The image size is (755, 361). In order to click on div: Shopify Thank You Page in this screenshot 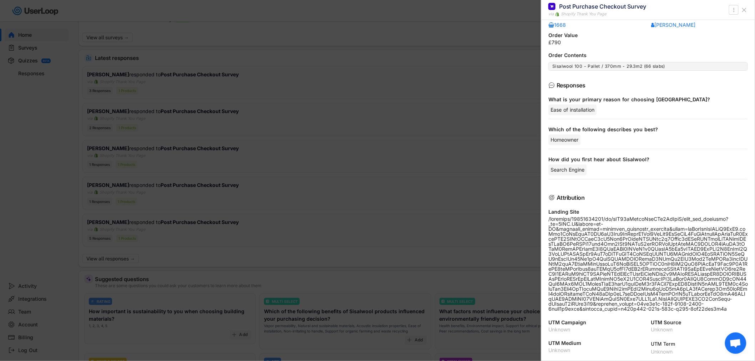, I will do `click(583, 14)`.